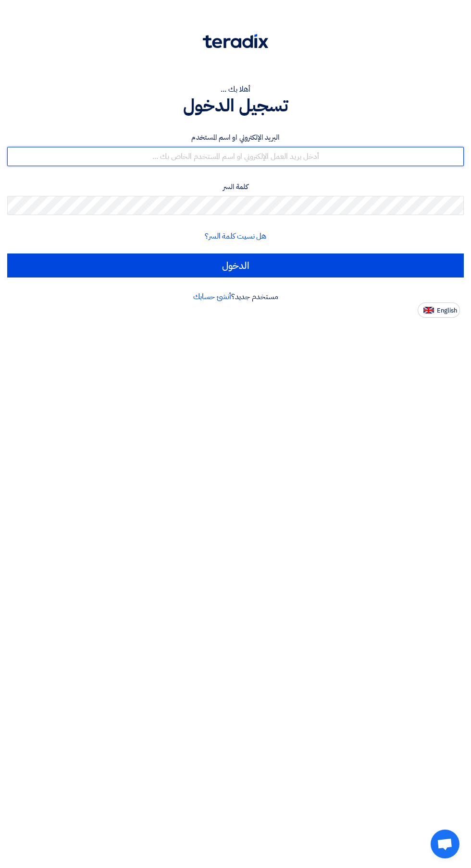 The image size is (471, 868). What do you see at coordinates (236, 187) in the screenshot?
I see `label: كلمة السر` at bounding box center [236, 187].